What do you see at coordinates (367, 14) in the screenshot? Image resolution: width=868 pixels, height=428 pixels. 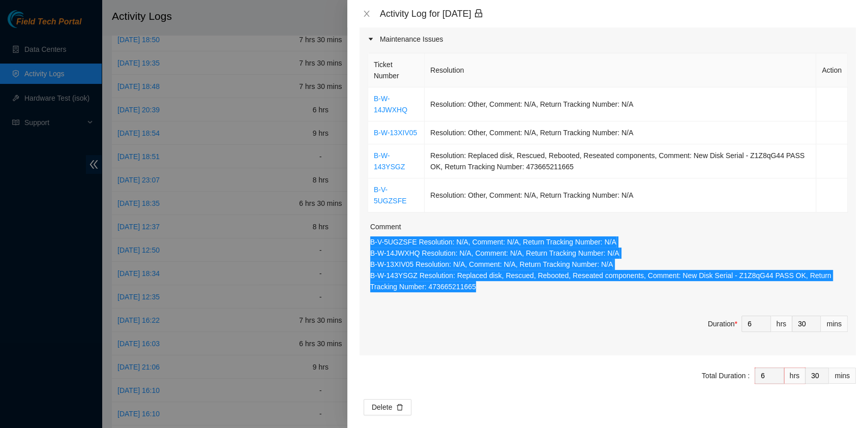 I see `span: close` at bounding box center [367, 14].